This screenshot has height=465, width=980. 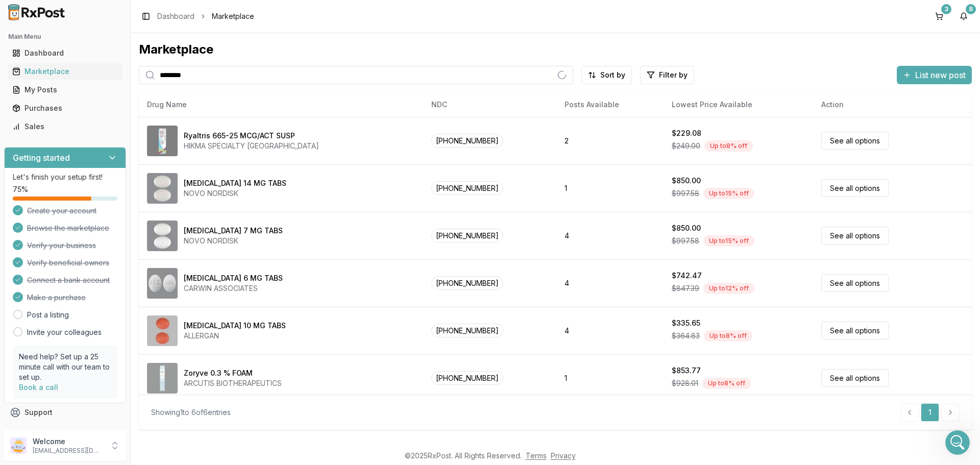 I want to click on a: Terms, so click(x=536, y=456).